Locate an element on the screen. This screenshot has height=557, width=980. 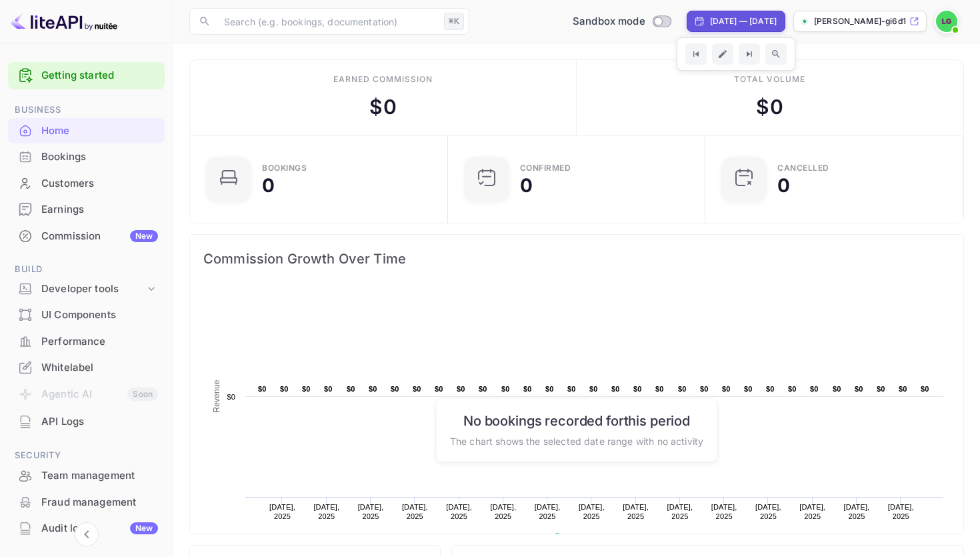
input: Search (e.g. bookings, documentation) is located at coordinates (328, 22).